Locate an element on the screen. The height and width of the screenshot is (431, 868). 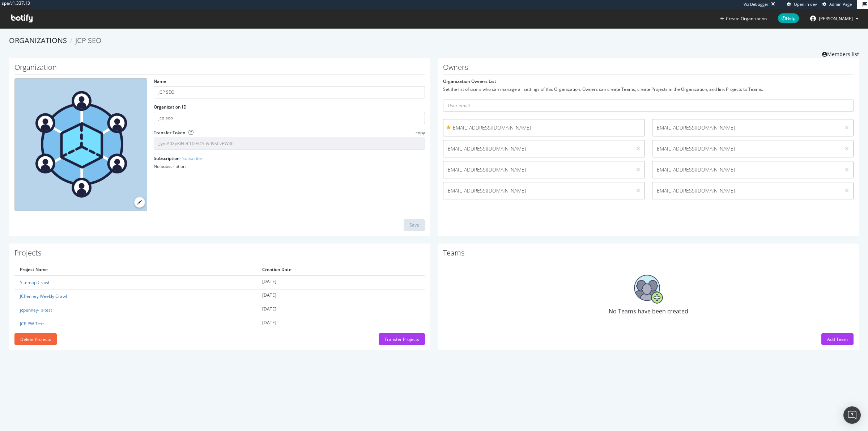
label: Transfer Token is located at coordinates (170, 133).